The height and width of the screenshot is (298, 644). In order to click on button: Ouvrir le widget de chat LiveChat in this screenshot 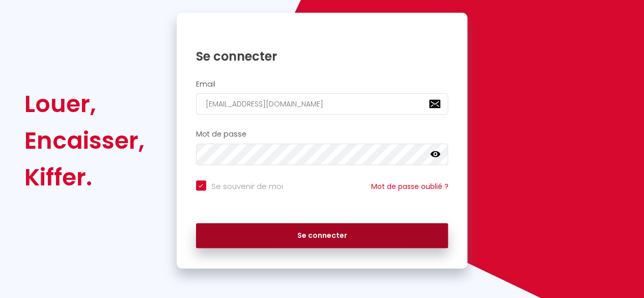, I will do `click(24, 19)`.